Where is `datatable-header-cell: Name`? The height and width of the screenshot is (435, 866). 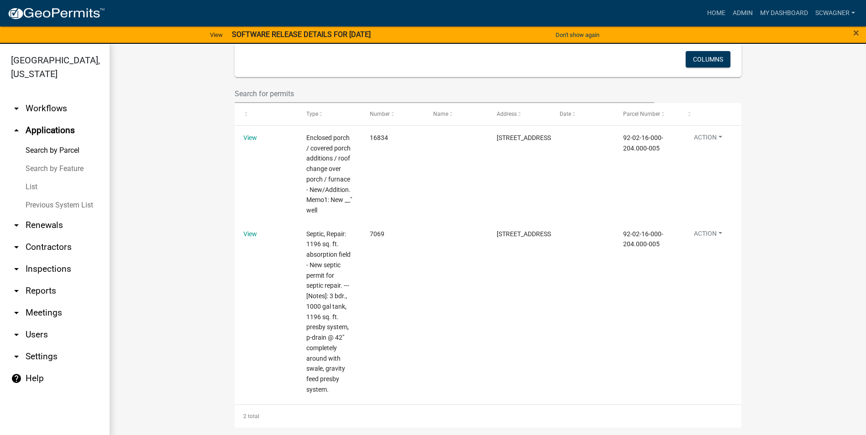
datatable-header-cell: Name is located at coordinates (456, 114).